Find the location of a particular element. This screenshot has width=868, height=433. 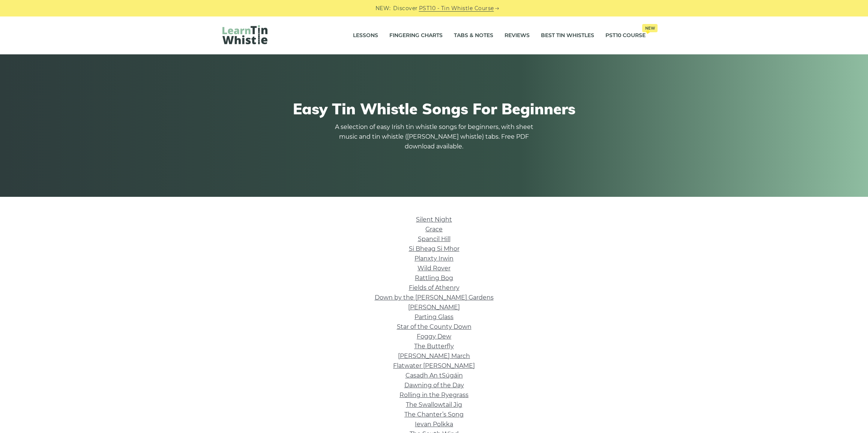

a: Wild Rover is located at coordinates (434, 268).